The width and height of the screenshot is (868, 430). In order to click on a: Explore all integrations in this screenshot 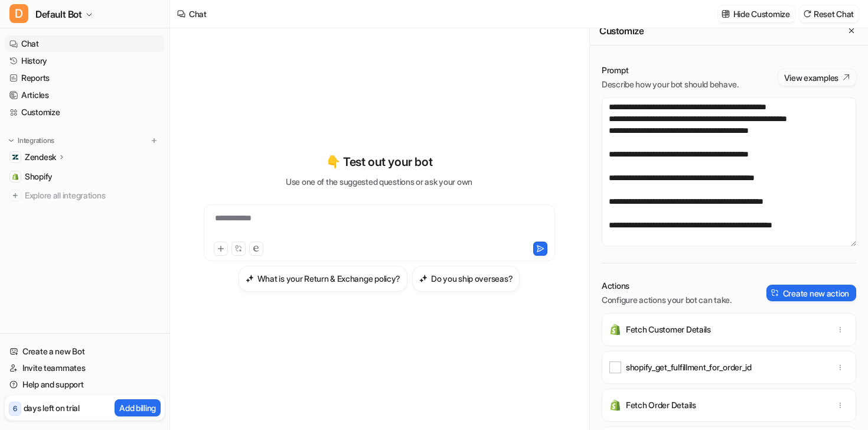, I will do `click(85, 196)`.